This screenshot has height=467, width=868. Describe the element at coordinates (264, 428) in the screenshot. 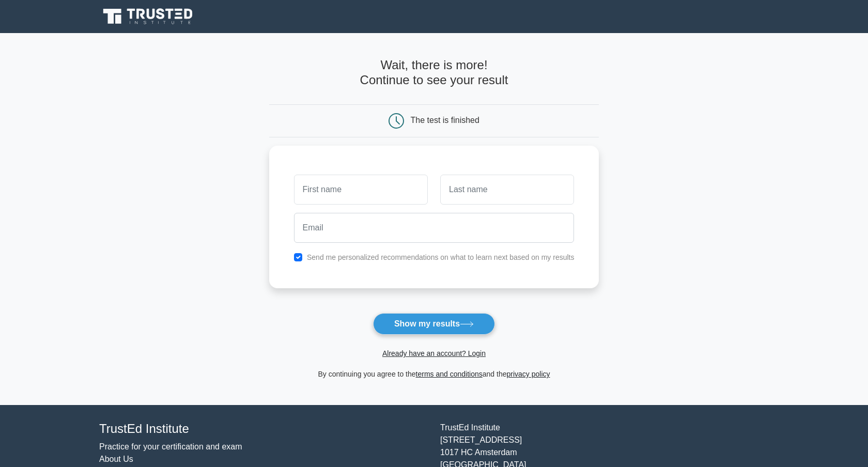

I see `h4: TrustEd Institute` at that location.